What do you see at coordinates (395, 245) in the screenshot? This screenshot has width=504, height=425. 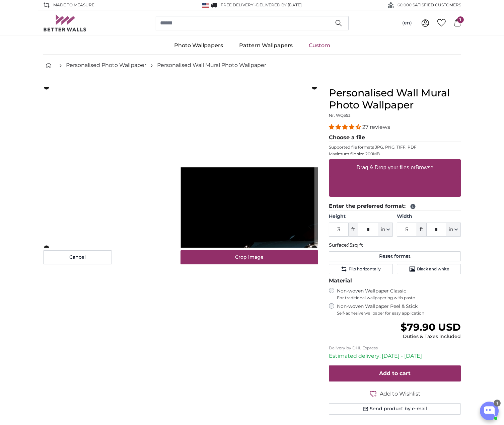 I see `p: Surface:` at bounding box center [395, 245].